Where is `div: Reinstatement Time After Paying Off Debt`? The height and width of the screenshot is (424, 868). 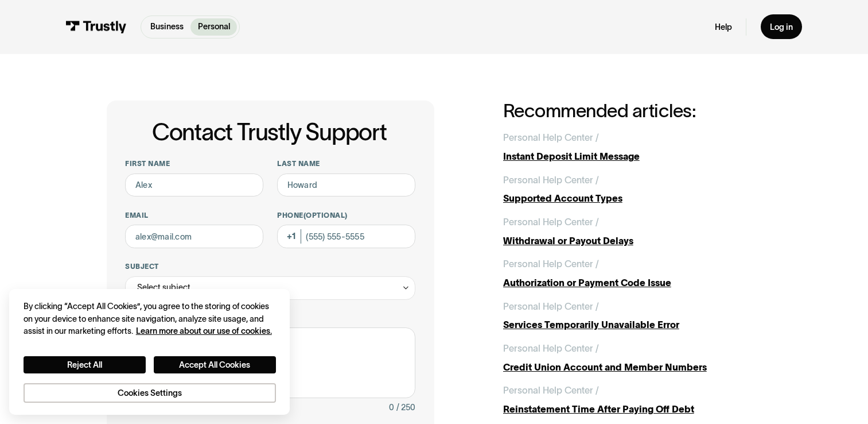 div: Reinstatement Time After Paying Off Debt is located at coordinates (632, 409).